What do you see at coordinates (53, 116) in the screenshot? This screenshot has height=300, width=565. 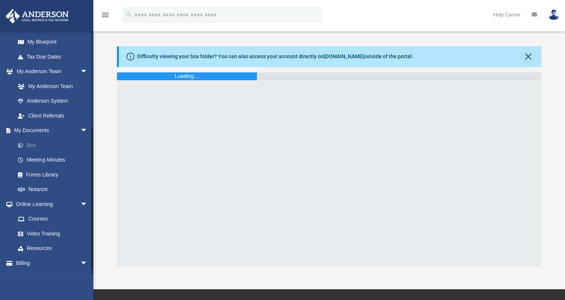 I see `a: Client Referrals` at bounding box center [53, 116].